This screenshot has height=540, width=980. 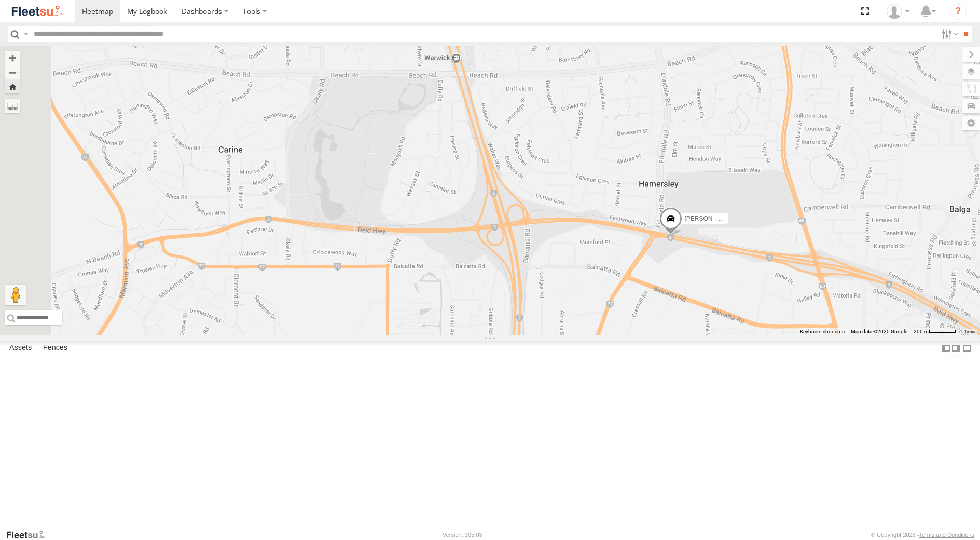 I want to click on button: Zoom in, so click(x=12, y=57).